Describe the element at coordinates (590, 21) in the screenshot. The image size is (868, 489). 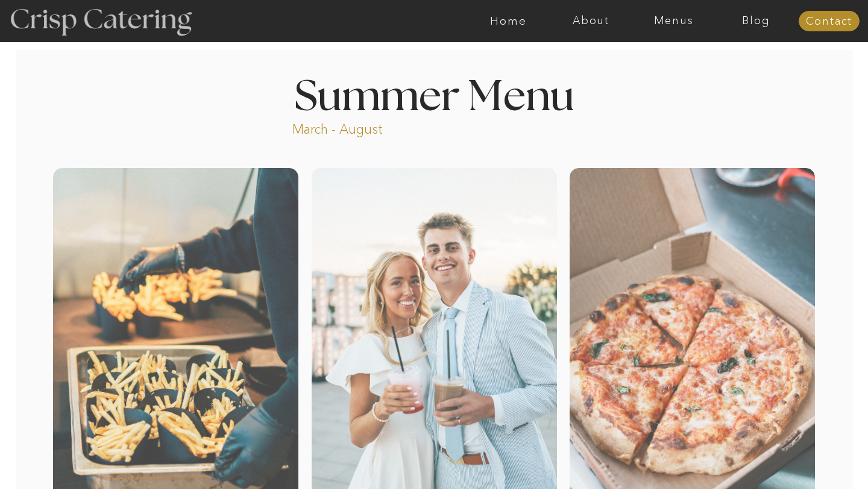
I see `nav: About` at that location.